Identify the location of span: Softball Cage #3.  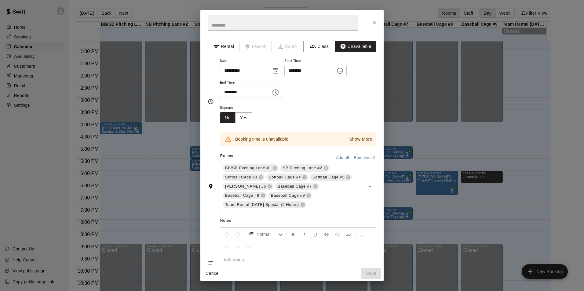
(241, 177).